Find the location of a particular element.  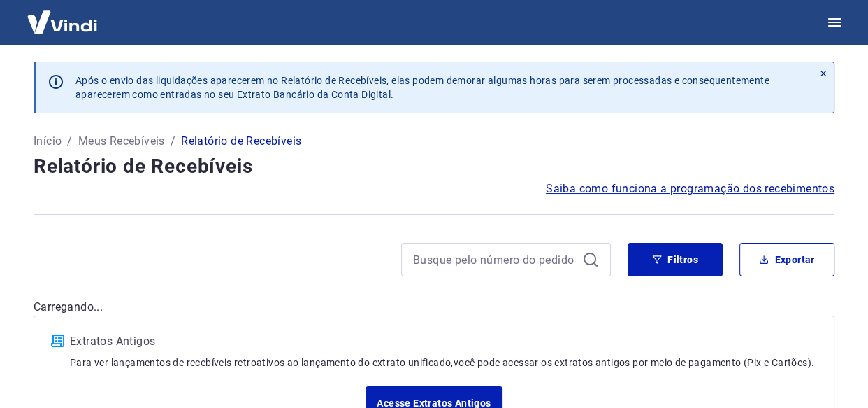

p: Extratos Antigos is located at coordinates (443, 341).